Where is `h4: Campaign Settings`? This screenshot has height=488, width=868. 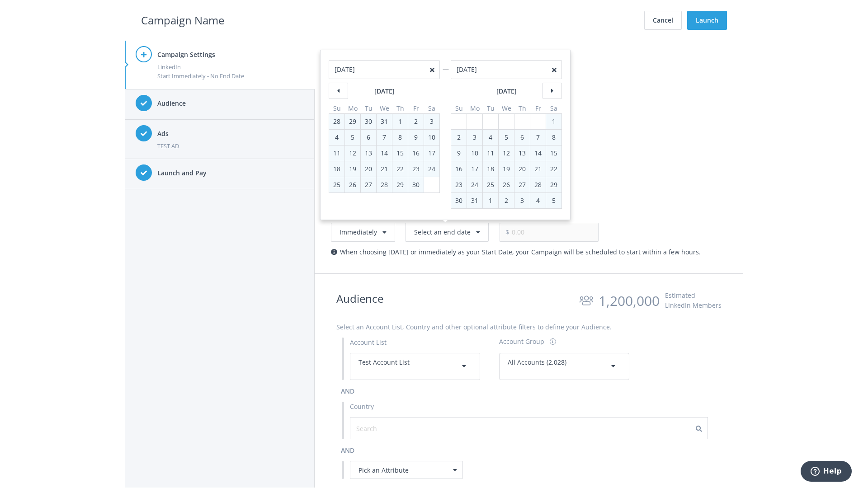 h4: Campaign Settings is located at coordinates (231, 55).